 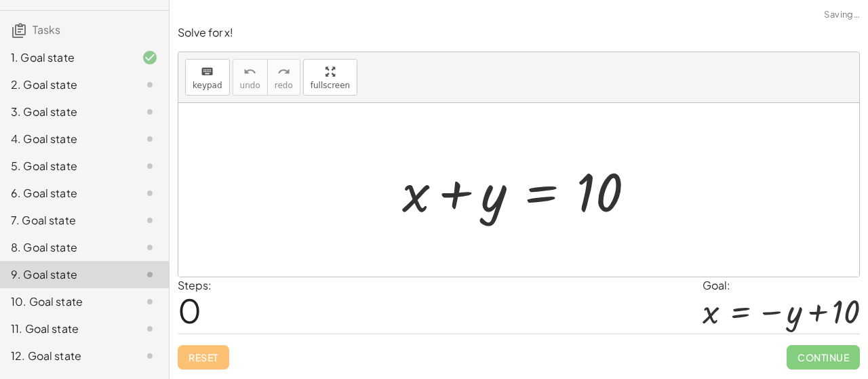 I want to click on div: 1. Goal state, so click(x=65, y=58).